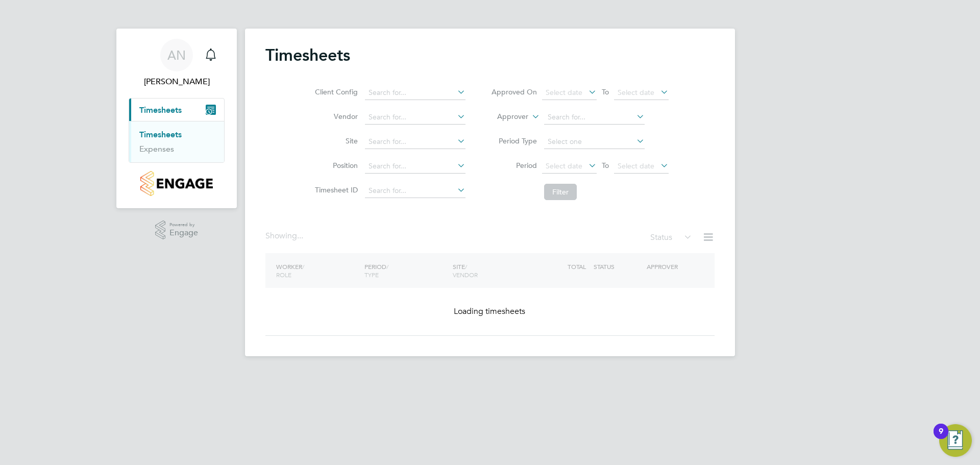  Describe the element at coordinates (672, 238) in the screenshot. I see `div: Status` at that location.